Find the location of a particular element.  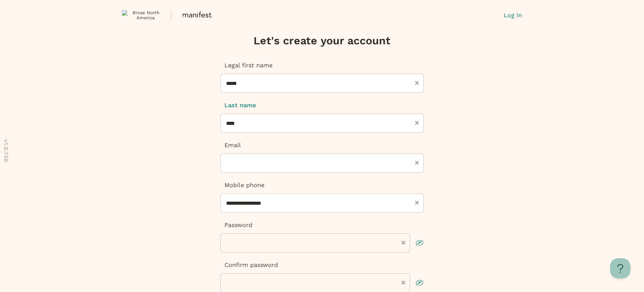

p: Password is located at coordinates (322, 225).